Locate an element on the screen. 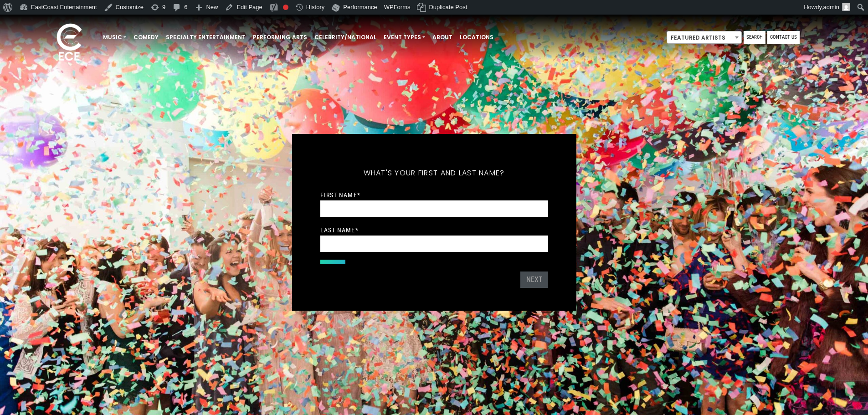 The image size is (868, 415). a: Search is located at coordinates (754, 37).